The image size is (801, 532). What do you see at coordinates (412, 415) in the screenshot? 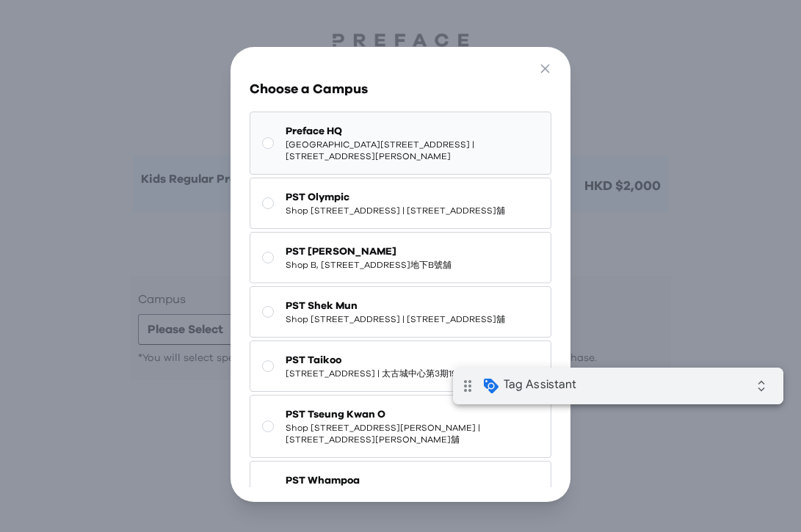
I see `span: PST Tseung Kwan O` at bounding box center [412, 415].